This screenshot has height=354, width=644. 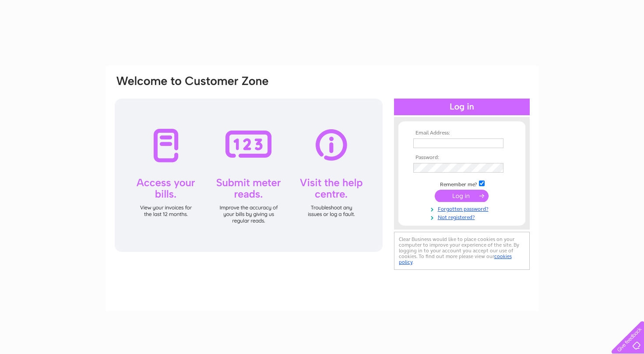 I want to click on td: Remember me?, so click(x=462, y=184).